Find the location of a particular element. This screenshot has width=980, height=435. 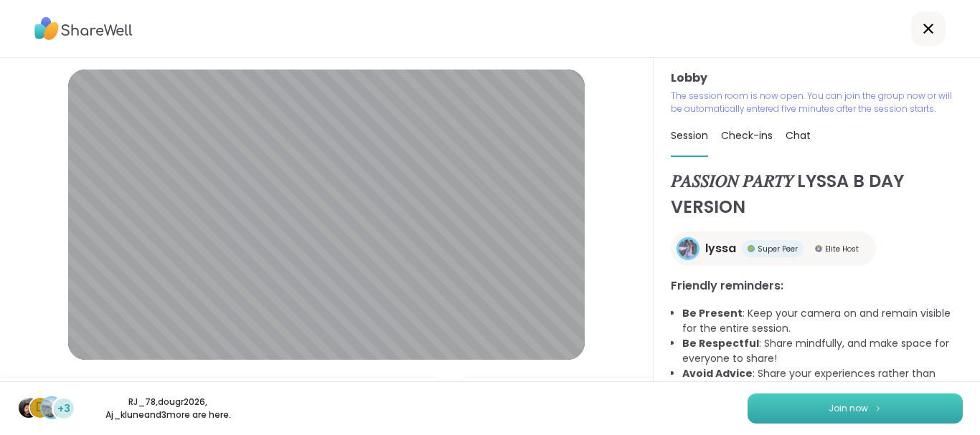

img: Camera is located at coordinates (469, 393).